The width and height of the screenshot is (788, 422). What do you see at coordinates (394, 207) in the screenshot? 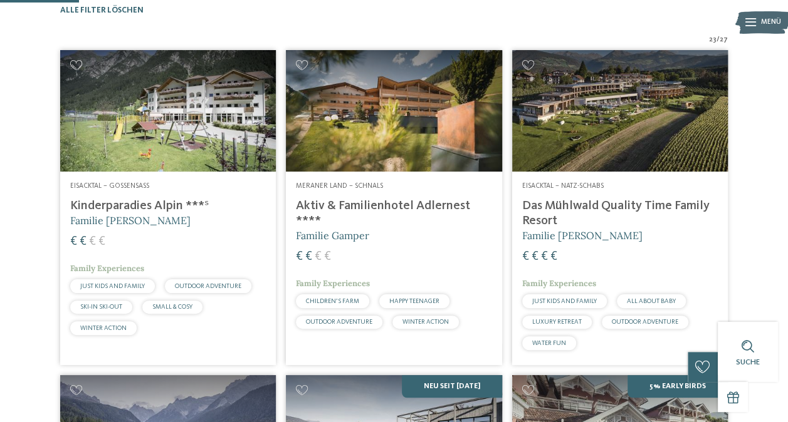
I see `a: Familienhotels gesucht? Hier findet ihr die besten! Meraner Land – Schnals Aktiv & Familienhotel ...` at bounding box center [394, 207].